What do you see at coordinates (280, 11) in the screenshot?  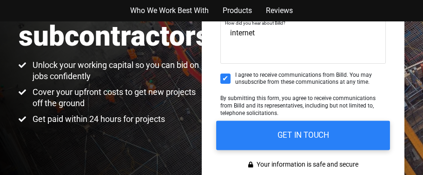 I see `a: Reviews` at bounding box center [280, 11].